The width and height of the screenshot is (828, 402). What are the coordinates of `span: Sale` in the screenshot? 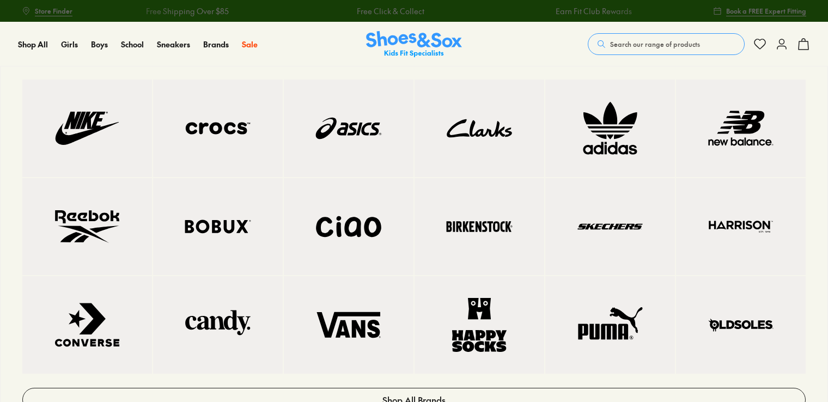 It's located at (250, 44).